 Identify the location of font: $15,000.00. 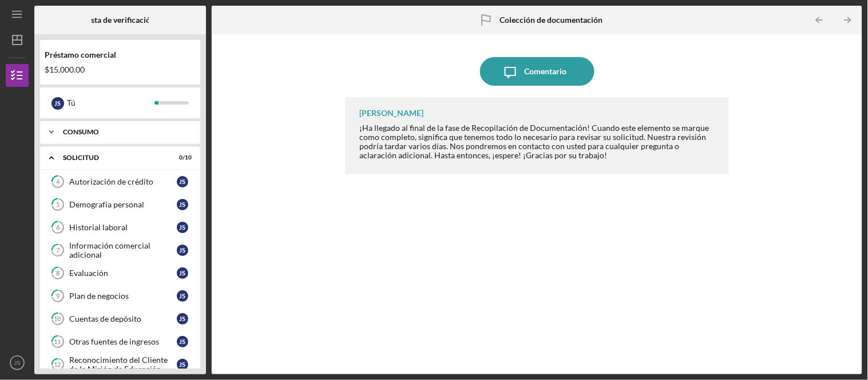
(64, 69).